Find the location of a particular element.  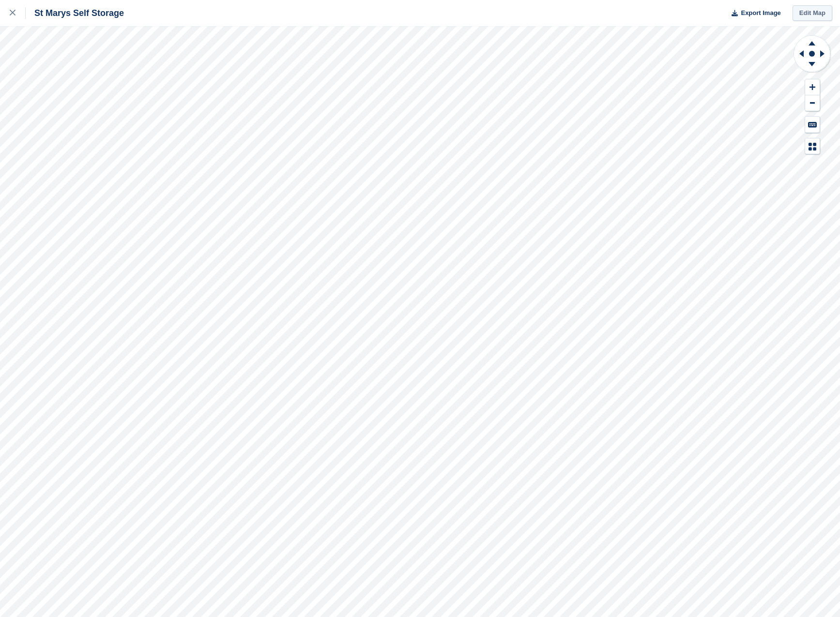

span: Export Image is located at coordinates (760, 13).